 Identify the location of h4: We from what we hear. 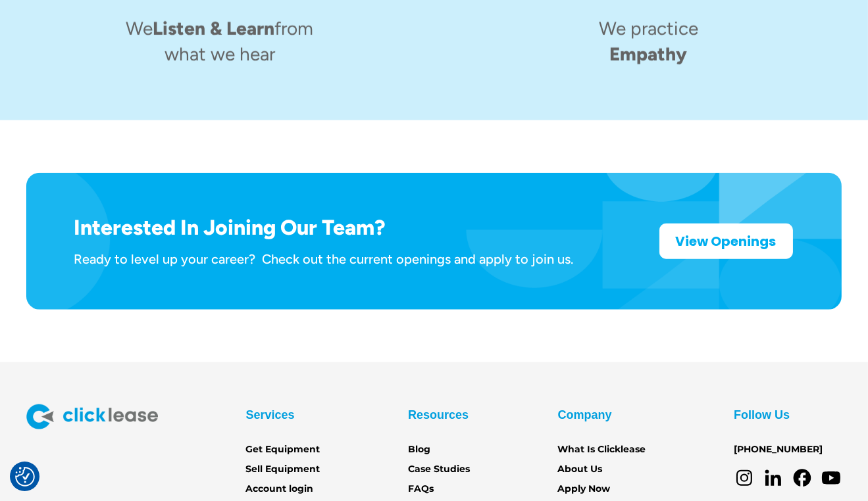
(220, 42).